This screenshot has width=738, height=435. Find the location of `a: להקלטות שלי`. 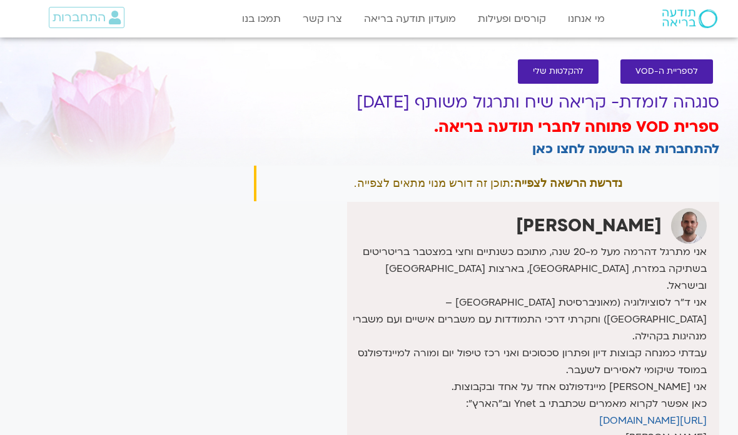

a: להקלטות שלי is located at coordinates (558, 71).